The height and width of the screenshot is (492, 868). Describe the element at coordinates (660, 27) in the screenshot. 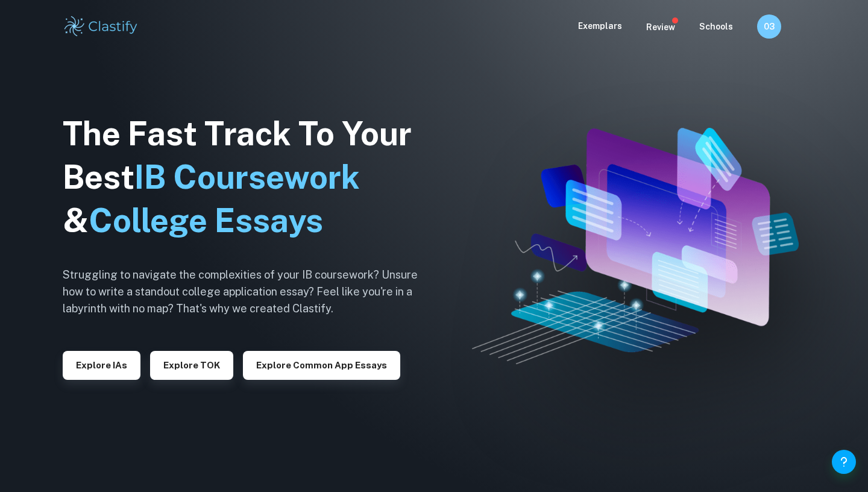

I see `p: Review` at that location.